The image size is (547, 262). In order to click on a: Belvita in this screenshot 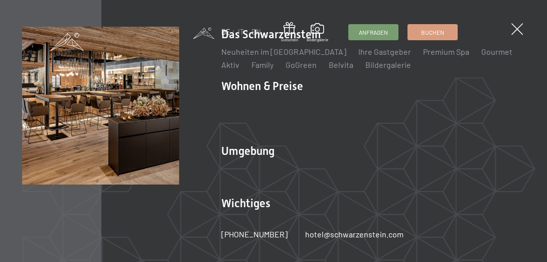, I will do `click(341, 64)`.